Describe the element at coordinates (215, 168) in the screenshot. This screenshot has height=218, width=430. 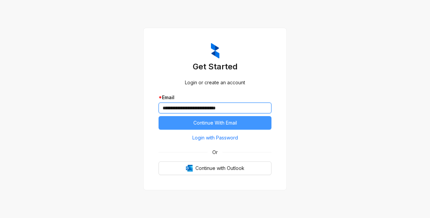
I see `button: OutlookContinue with Outlook` at that location.